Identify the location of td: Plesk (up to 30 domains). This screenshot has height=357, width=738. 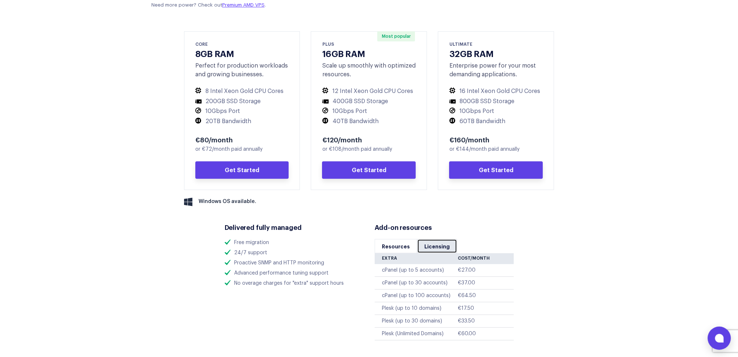
(417, 321).